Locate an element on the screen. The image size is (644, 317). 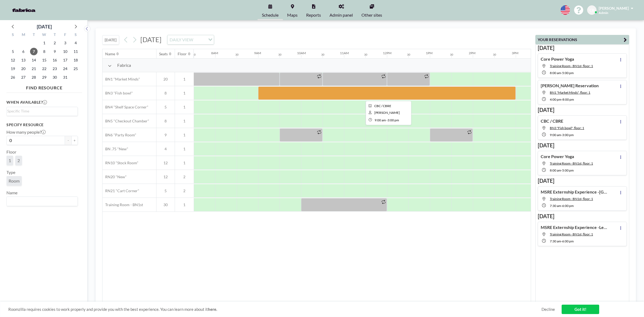
span: 3:00 PM is located at coordinates (393, 120).